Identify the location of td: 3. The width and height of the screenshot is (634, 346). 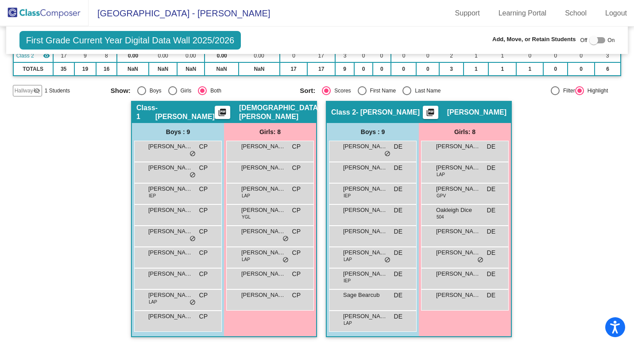
(344, 56).